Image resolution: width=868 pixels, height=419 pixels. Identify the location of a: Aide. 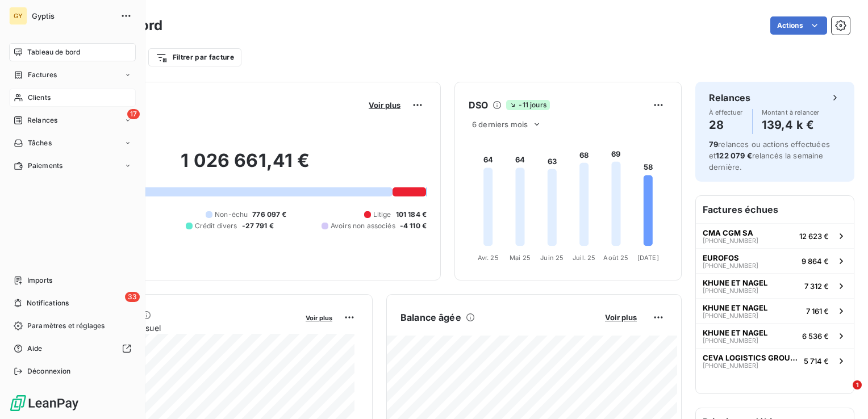
(72, 349).